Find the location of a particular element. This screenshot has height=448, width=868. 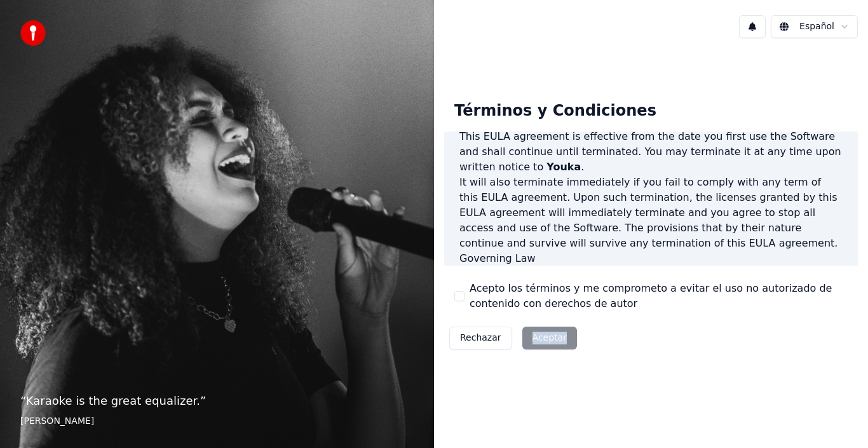

button: Rechazar is located at coordinates (480, 338).